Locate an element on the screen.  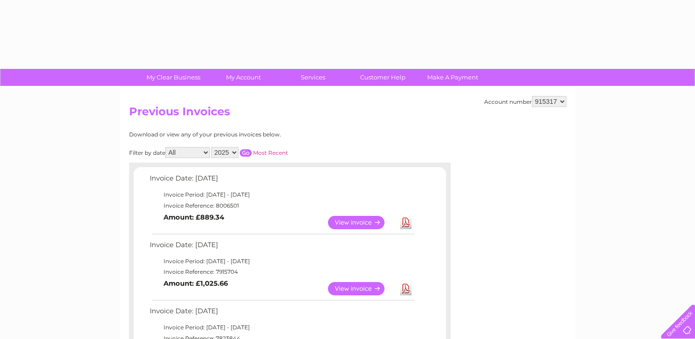
td: Invoice Reference: 7915704 is located at coordinates (281, 272).